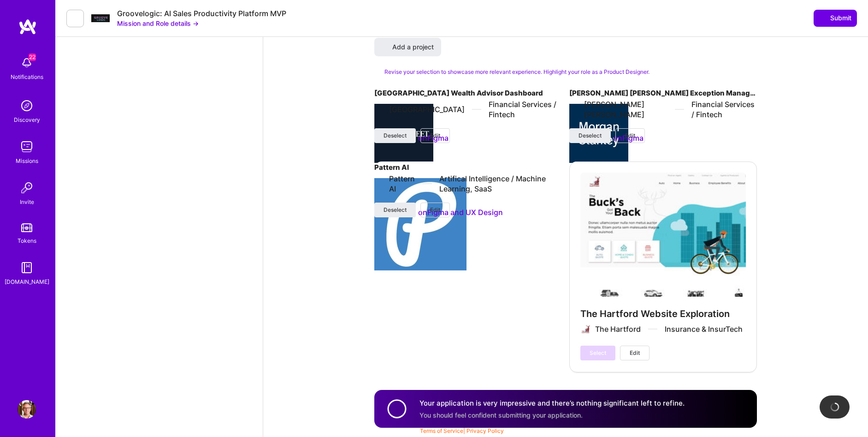  What do you see at coordinates (75, 18) in the screenshot?
I see `i: icon LeftArrowDark` at bounding box center [75, 18].